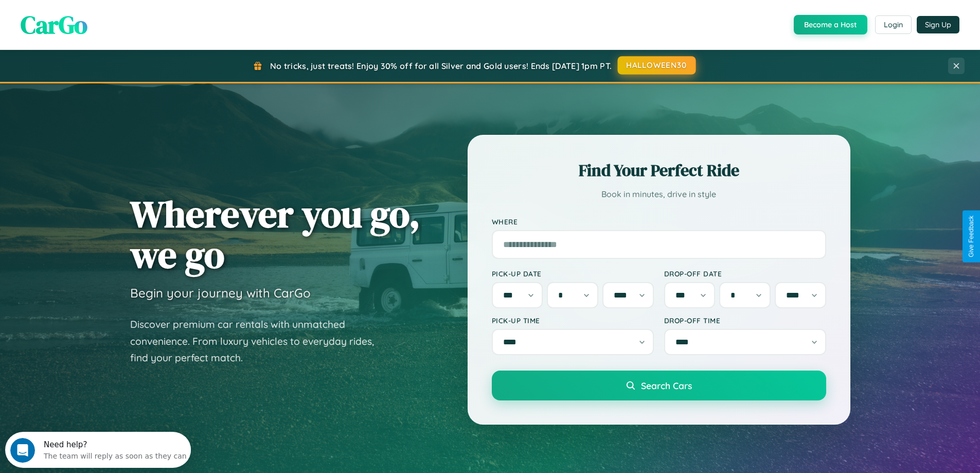 The height and width of the screenshot is (473, 980). What do you see at coordinates (659, 194) in the screenshot?
I see `p: Book in minutes, drive in style` at bounding box center [659, 194].